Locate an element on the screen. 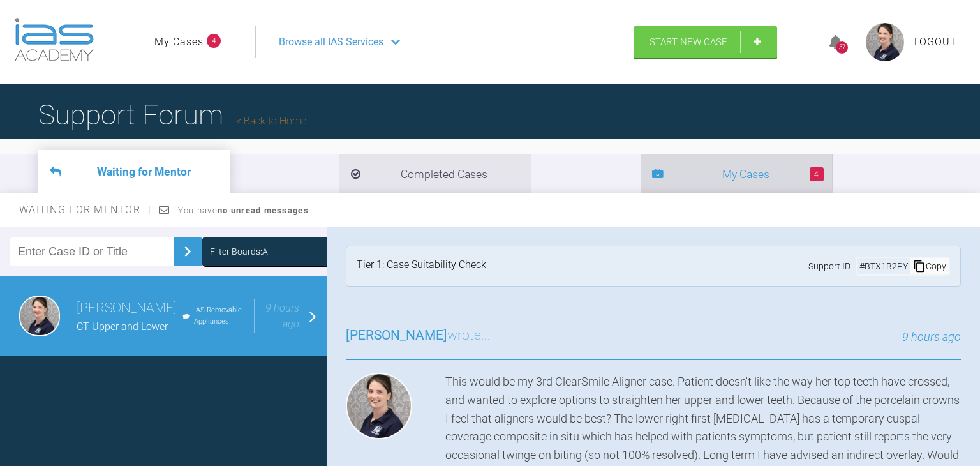 The height and width of the screenshot is (466, 980). input: Enter Case ID or Title is located at coordinates (92, 251).